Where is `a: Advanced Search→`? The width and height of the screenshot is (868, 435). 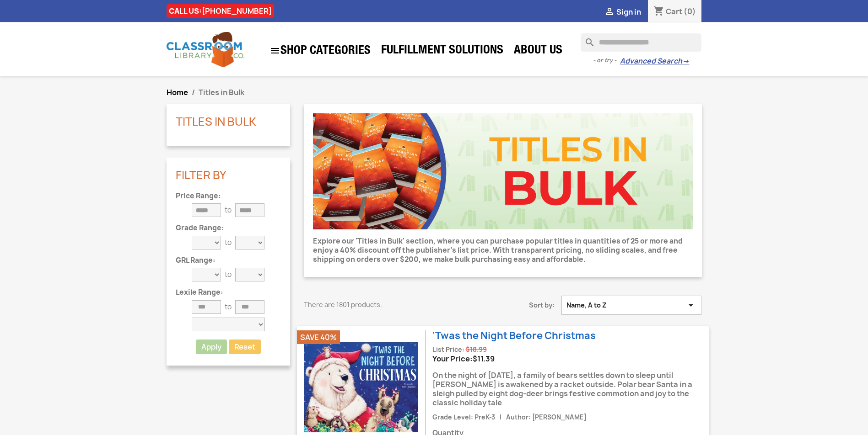
a: Advanced Search→ is located at coordinates (654, 61).